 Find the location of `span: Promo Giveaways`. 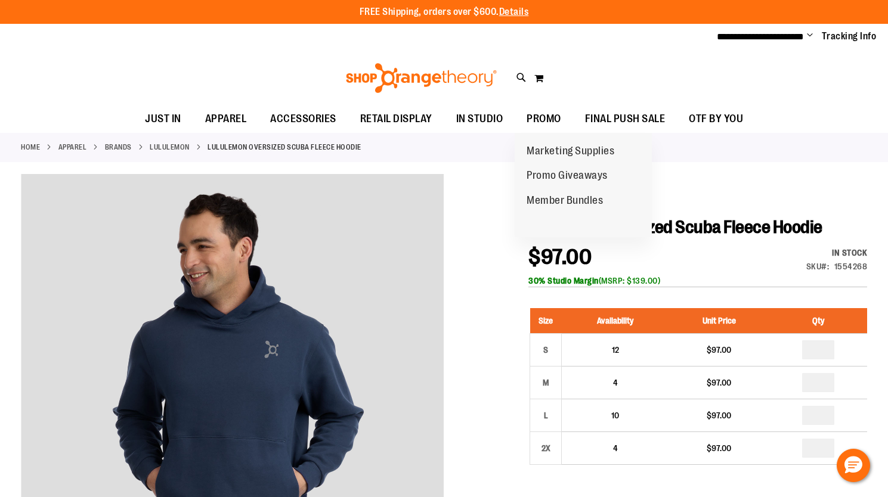

span: Promo Giveaways is located at coordinates (567, 176).